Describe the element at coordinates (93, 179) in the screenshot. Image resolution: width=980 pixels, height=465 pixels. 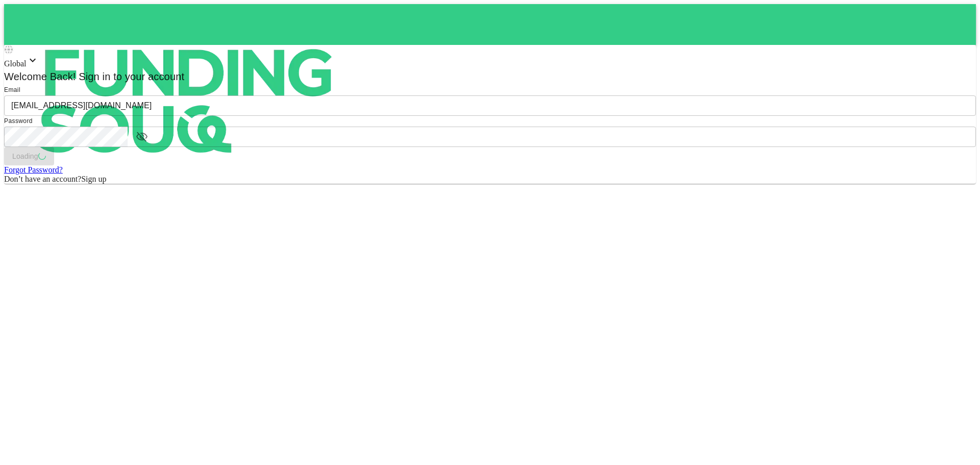
I see `span: Sign up` at that location.